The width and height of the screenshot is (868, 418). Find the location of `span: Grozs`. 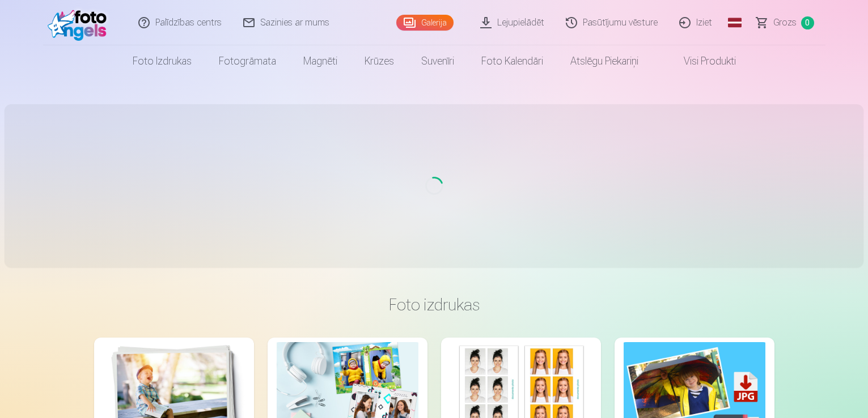

span: Grozs is located at coordinates (785, 23).